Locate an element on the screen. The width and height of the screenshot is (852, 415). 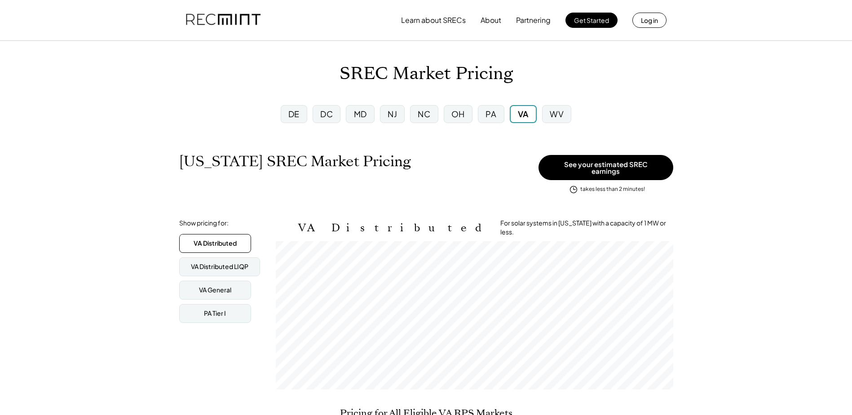
div: OH is located at coordinates (458, 114).